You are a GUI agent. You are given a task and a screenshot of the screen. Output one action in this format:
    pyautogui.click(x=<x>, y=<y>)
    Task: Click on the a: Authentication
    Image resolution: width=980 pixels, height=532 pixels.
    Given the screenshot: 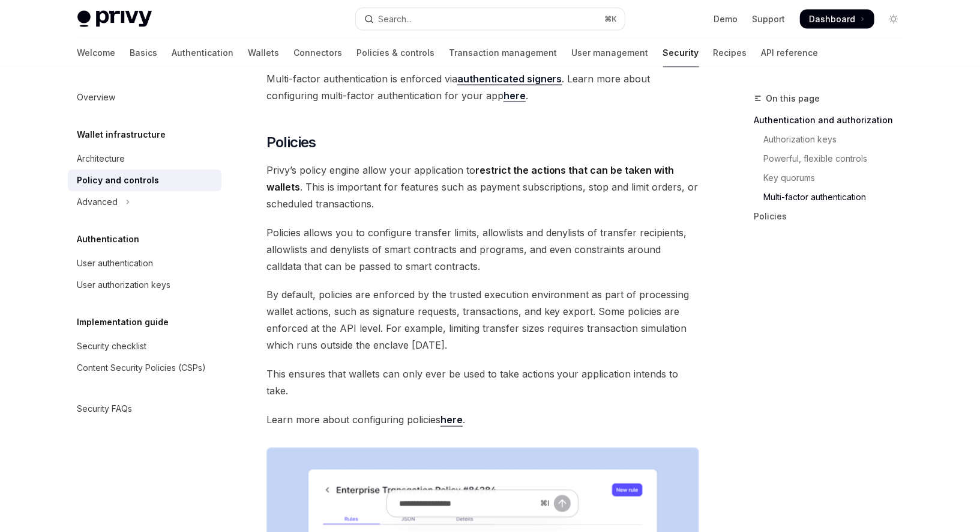 What is the action you would take?
    pyautogui.click(x=203, y=53)
    